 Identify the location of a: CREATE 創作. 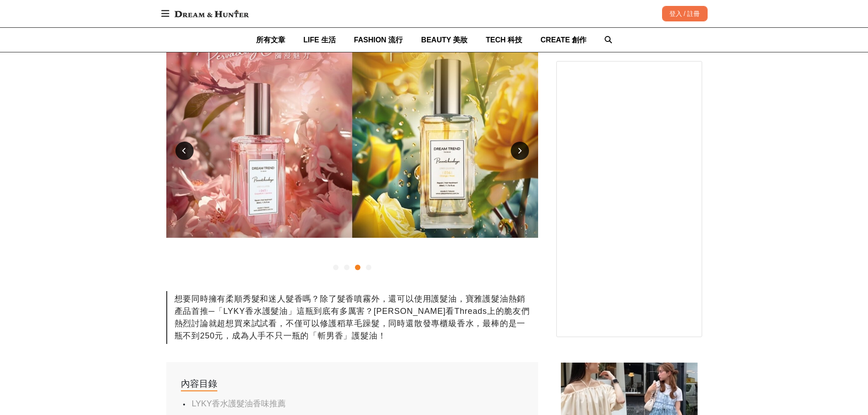
(563, 39).